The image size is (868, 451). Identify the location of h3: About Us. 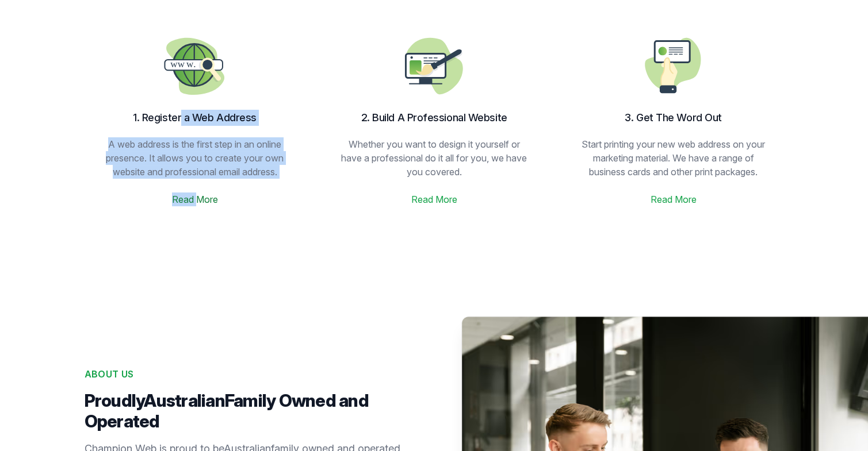
(246, 374).